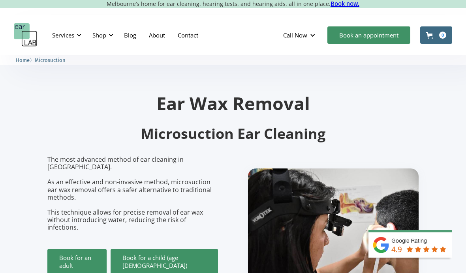 The image size is (466, 273). I want to click on h1: Ear Wax Removal, so click(233, 103).